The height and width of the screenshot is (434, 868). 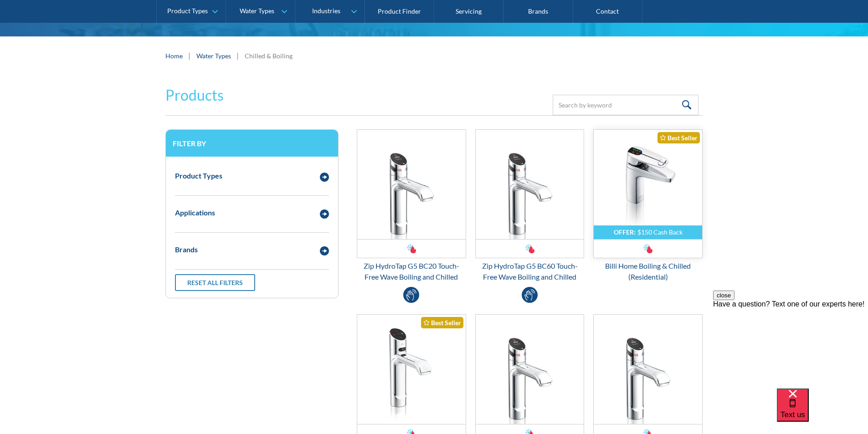 What do you see at coordinates (214, 56) in the screenshot?
I see `a: Water Types` at bounding box center [214, 56].